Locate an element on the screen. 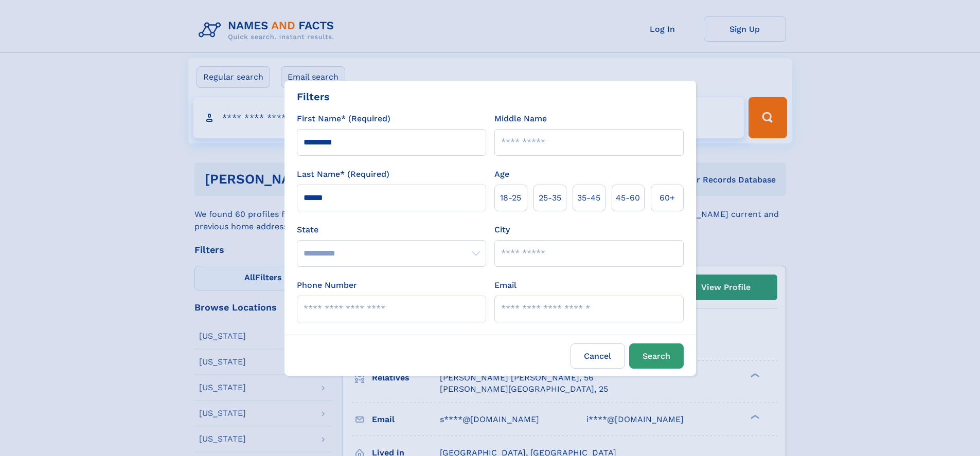 The image size is (980, 456). label: Last Name* (Required) is located at coordinates (343, 175).